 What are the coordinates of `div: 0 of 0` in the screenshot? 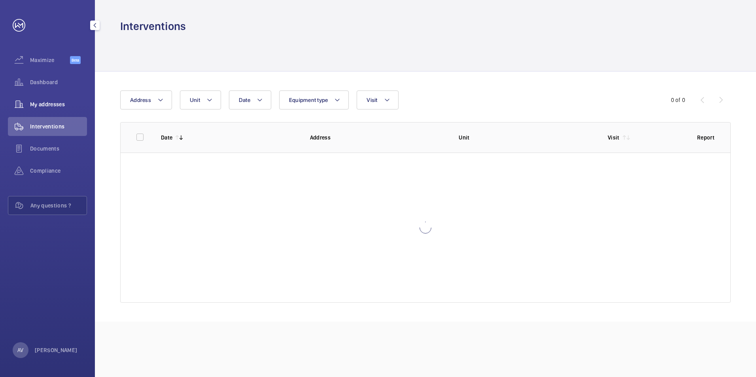 It's located at (678, 100).